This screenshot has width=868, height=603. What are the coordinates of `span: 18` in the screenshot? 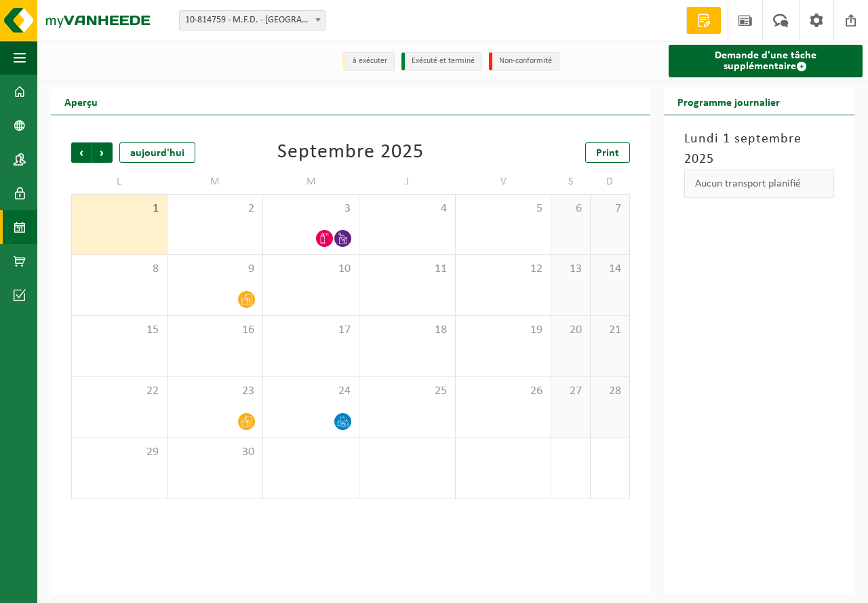 It's located at (407, 330).